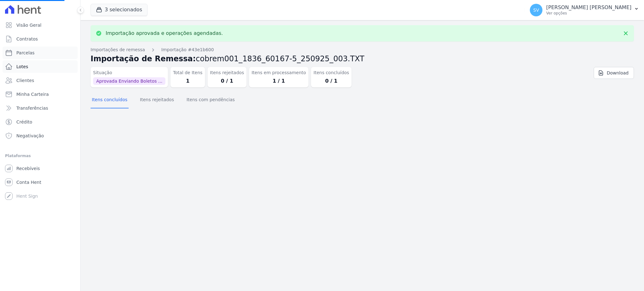 The image size is (644, 291). Describe the element at coordinates (129, 73) in the screenshot. I see `dt: Situação` at that location.